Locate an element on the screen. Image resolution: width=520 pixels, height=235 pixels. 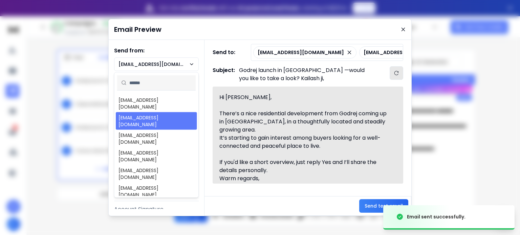
h1: Send from: is located at coordinates (156, 51).